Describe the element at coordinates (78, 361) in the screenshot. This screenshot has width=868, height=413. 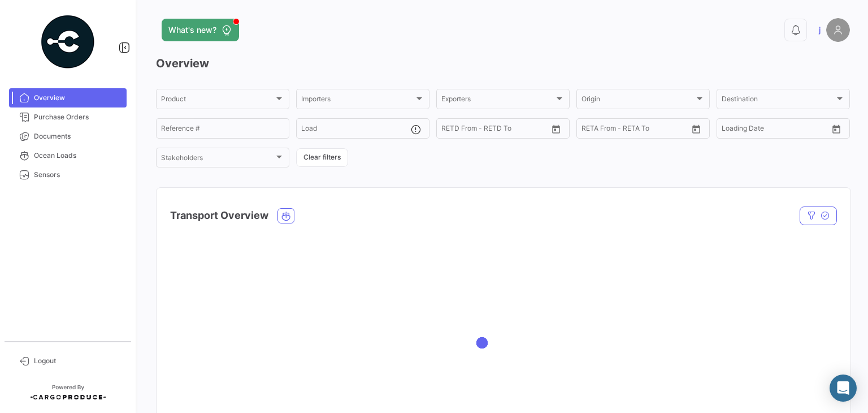
I see `span: Logout` at that location.